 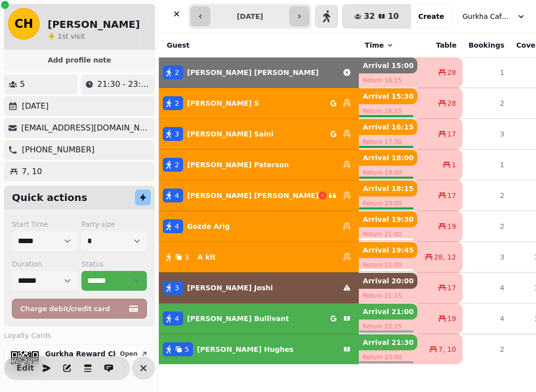 I want to click on p: Arrival 16:15, so click(x=388, y=127).